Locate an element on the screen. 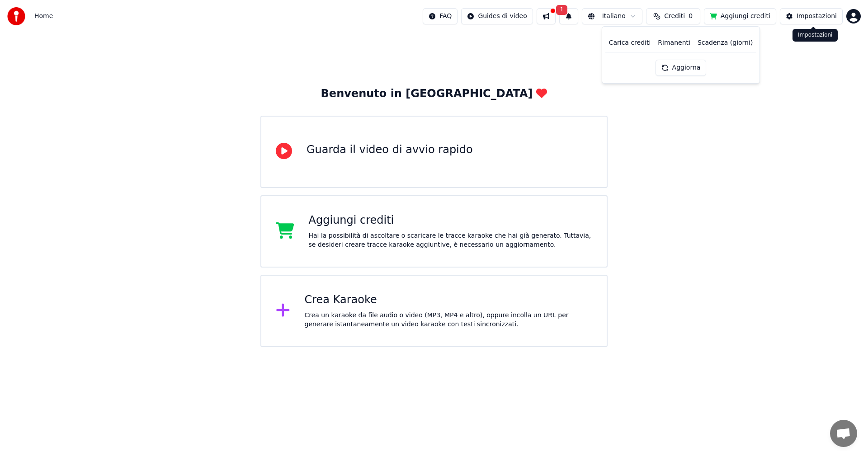 The width and height of the screenshot is (868, 456). div: Hai la possibilità di ascoltare o scaricare le tracce karaoke che hai già generato. Tuttavia, se ... is located at coordinates (451, 241).